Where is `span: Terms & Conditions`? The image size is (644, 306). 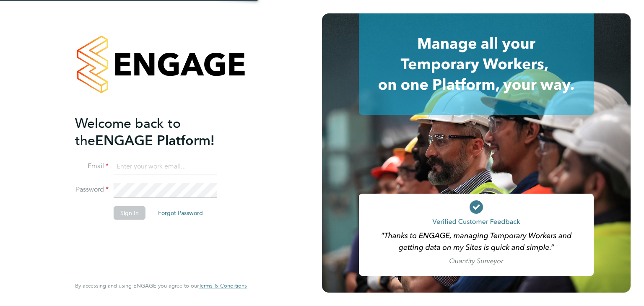
span: Terms & Conditions is located at coordinates (223, 285).